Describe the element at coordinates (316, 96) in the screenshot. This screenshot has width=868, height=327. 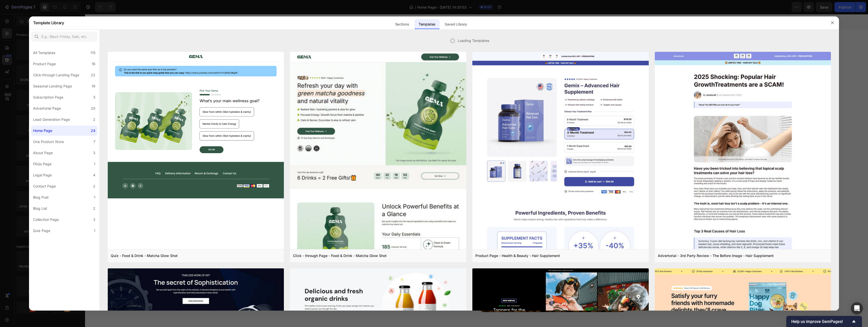
I see `button: Play` at that location.